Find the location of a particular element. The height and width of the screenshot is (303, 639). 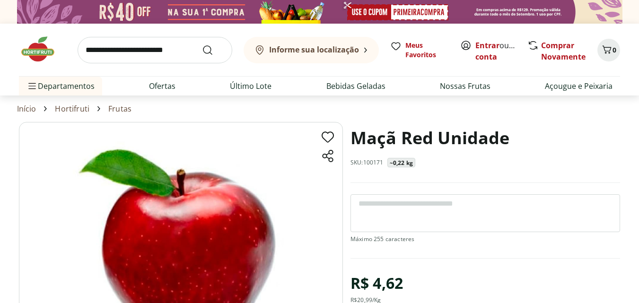

h1: Maçã Red Unidade is located at coordinates (430, 138).